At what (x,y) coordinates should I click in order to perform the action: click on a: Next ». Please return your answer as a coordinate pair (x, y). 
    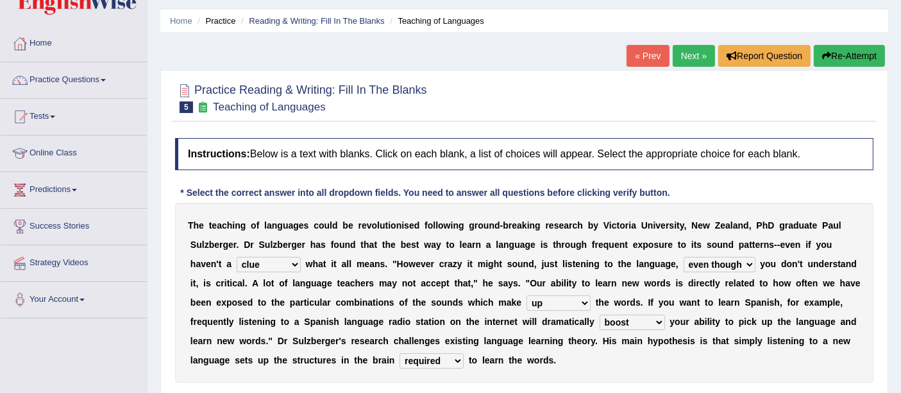
    Looking at the image, I should click on (694, 56).